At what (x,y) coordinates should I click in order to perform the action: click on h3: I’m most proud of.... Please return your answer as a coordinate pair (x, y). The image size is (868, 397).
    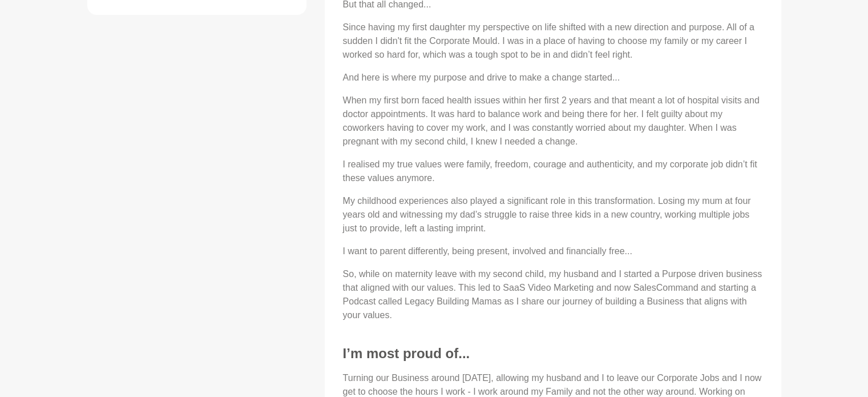
    Looking at the image, I should click on (553, 353).